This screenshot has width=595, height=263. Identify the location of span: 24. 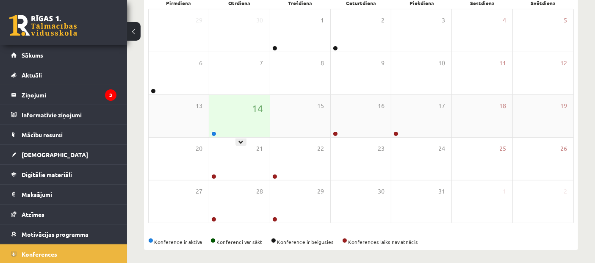
(441, 149).